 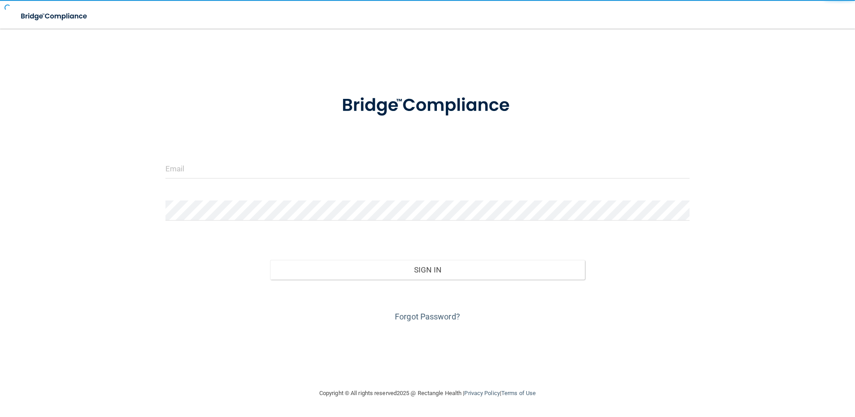 I want to click on button: Sign In, so click(x=428, y=270).